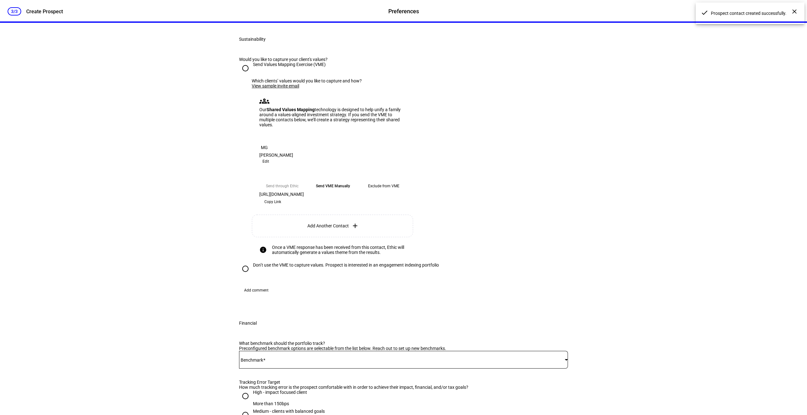  Describe the element at coordinates (256, 290) in the screenshot. I see `button: Add comment` at that location.